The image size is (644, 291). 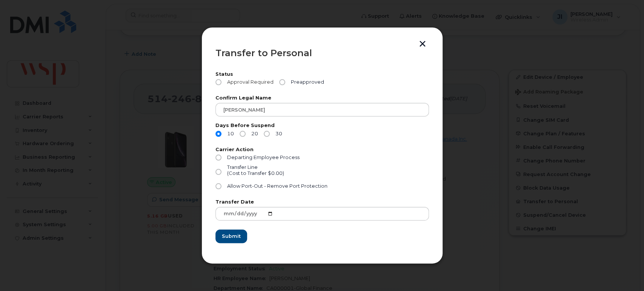 I want to click on label: Transfer Date, so click(x=322, y=202).